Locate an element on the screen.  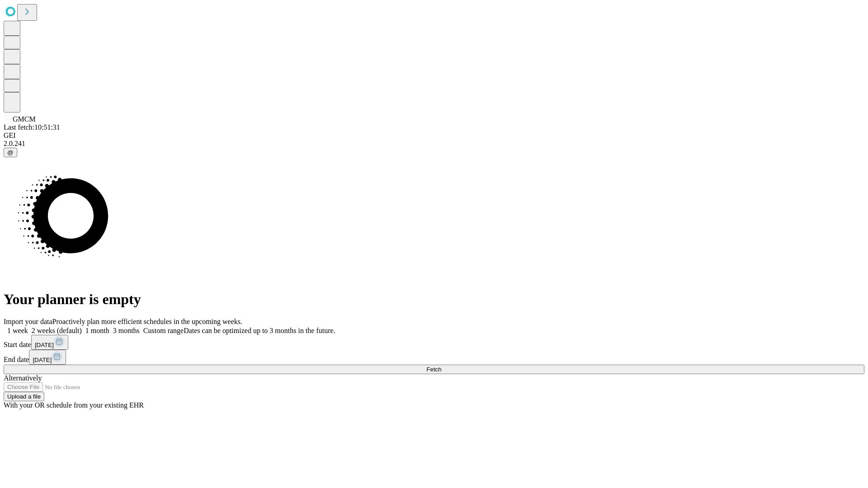
h1: Your planner is empty is located at coordinates (434, 300).